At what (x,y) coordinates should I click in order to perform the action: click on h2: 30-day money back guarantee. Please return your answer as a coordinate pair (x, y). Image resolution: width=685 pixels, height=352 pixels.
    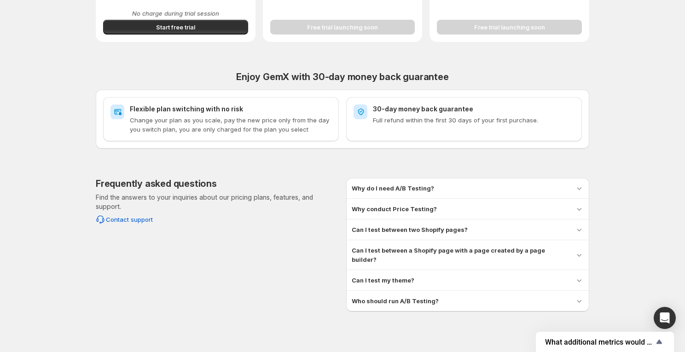
    Looking at the image, I should click on (474, 109).